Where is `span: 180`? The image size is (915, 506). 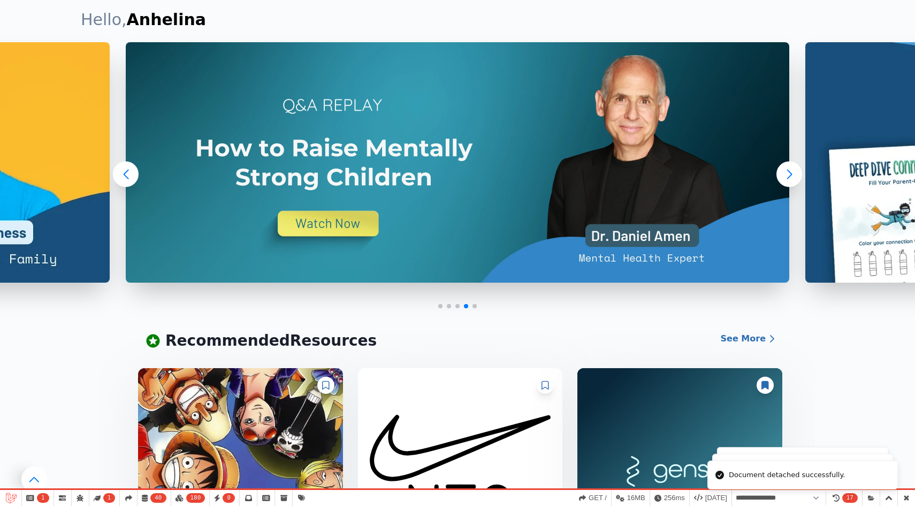
span: 180 is located at coordinates (196, 498).